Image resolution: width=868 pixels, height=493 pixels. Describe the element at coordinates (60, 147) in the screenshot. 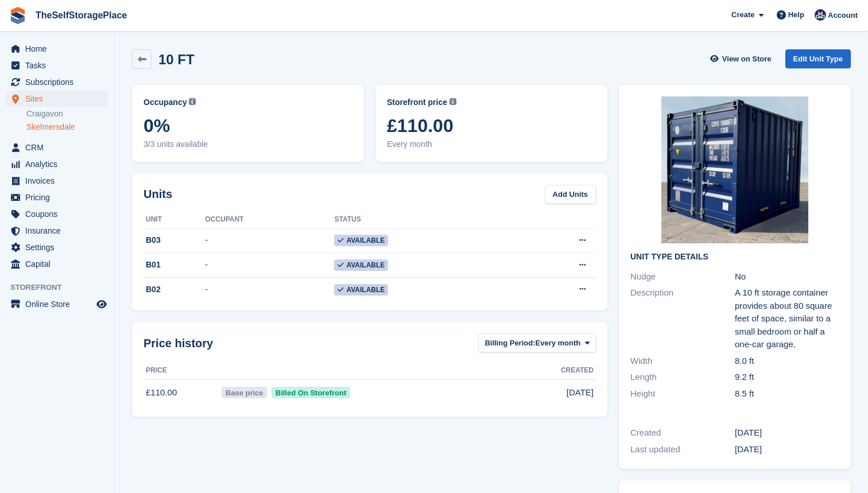

I see `span: CRM` at that location.